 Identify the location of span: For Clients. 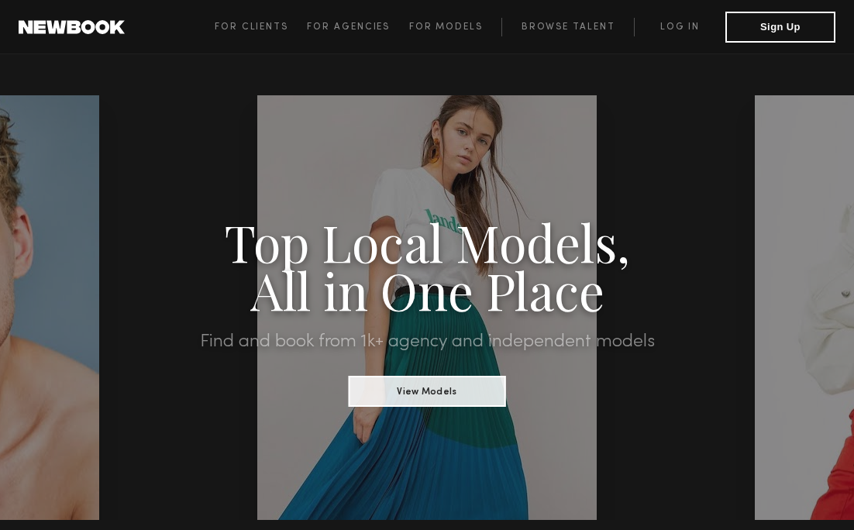
(251, 27).